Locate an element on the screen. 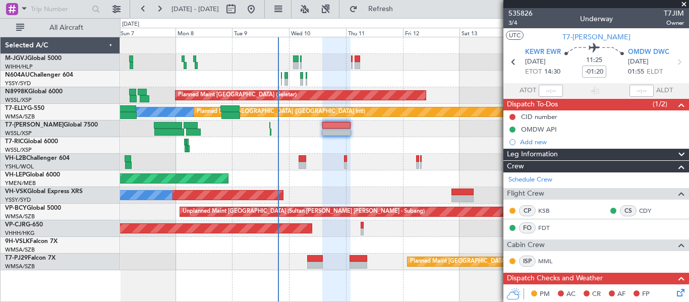 This screenshot has width=689, height=302. span: Refresh is located at coordinates (381, 9).